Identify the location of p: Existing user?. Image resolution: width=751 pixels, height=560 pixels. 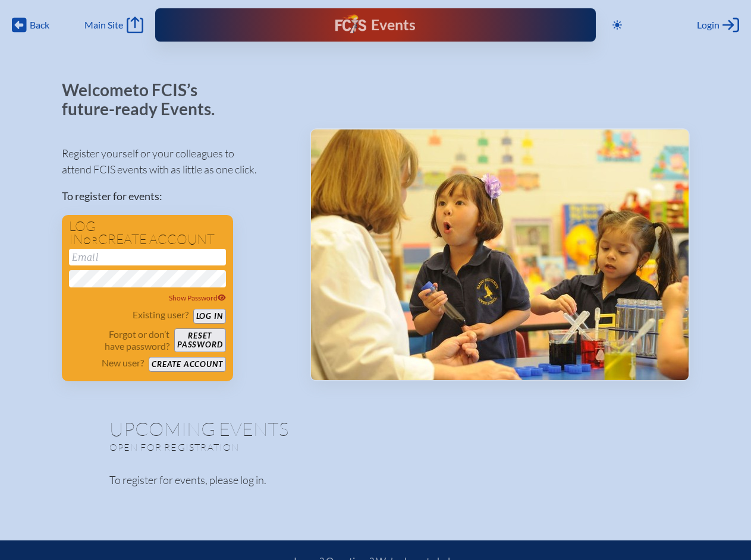
(161, 315).